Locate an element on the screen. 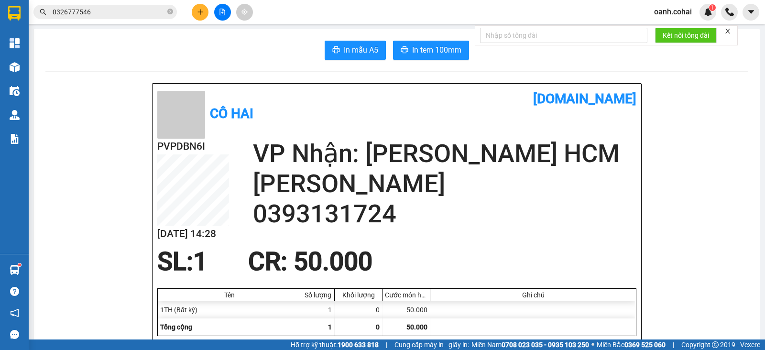 The width and height of the screenshot is (765, 350). span: Kết nối tổng đài is located at coordinates (685, 35).